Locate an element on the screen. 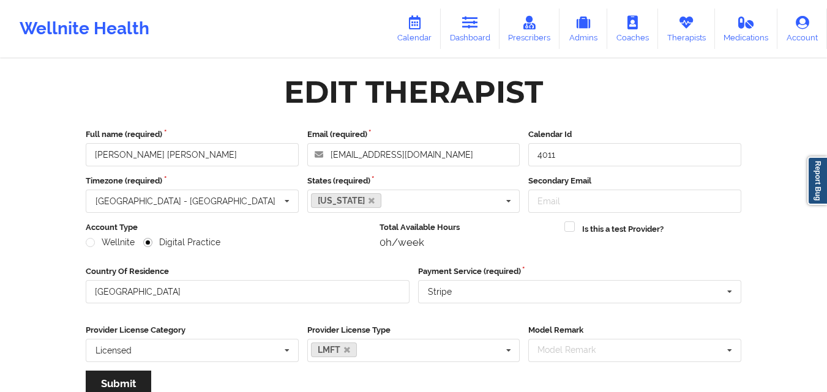 Image resolution: width=827 pixels, height=392 pixels. div: Stripe is located at coordinates (440, 292).